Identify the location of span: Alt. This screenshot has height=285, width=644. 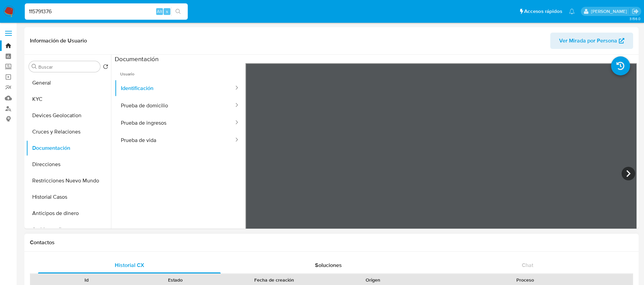
(160, 11).